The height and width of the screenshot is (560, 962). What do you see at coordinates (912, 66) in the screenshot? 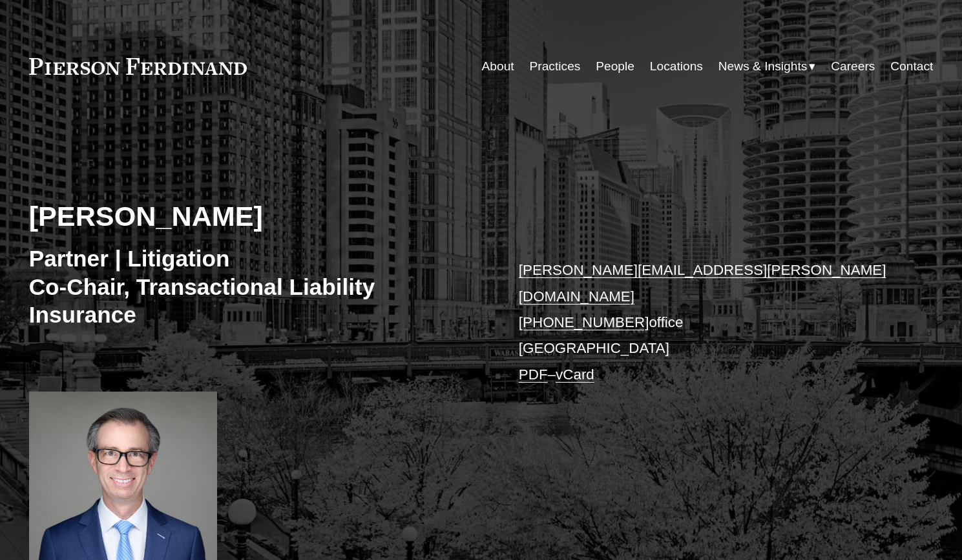
I see `a: Contact` at bounding box center [912, 66].